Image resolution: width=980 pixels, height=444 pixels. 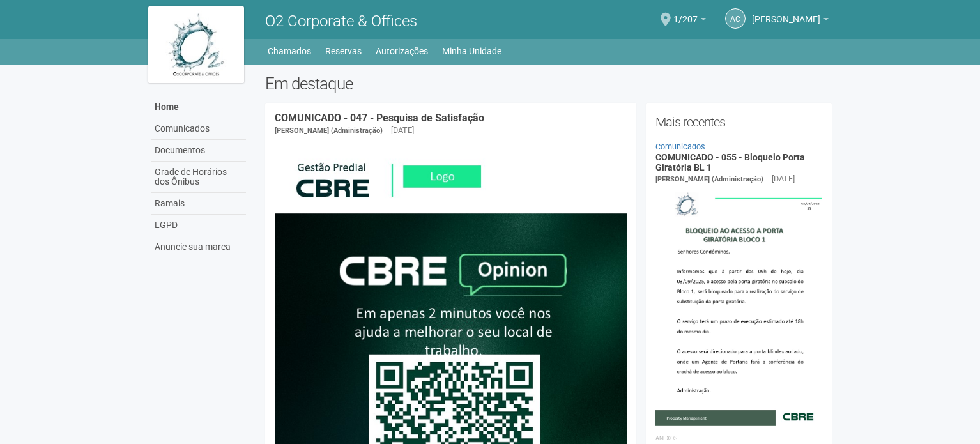 What do you see at coordinates (341, 21) in the screenshot?
I see `span: O2 Corporate & Offices` at bounding box center [341, 21].